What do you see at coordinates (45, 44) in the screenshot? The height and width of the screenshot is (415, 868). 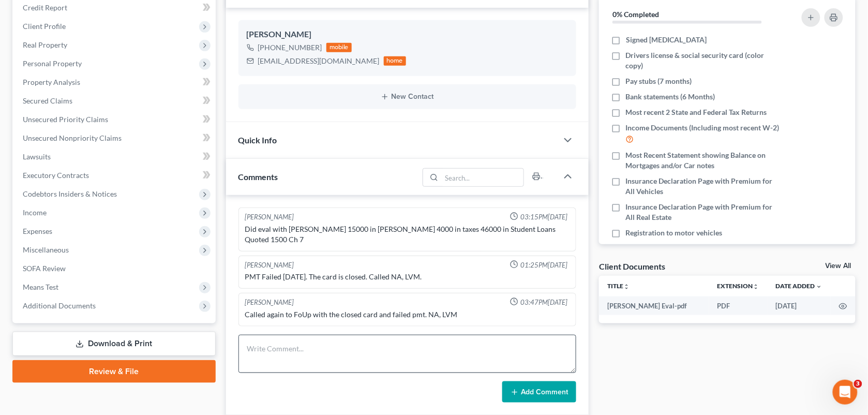 I see `span: Real Property` at bounding box center [45, 44].